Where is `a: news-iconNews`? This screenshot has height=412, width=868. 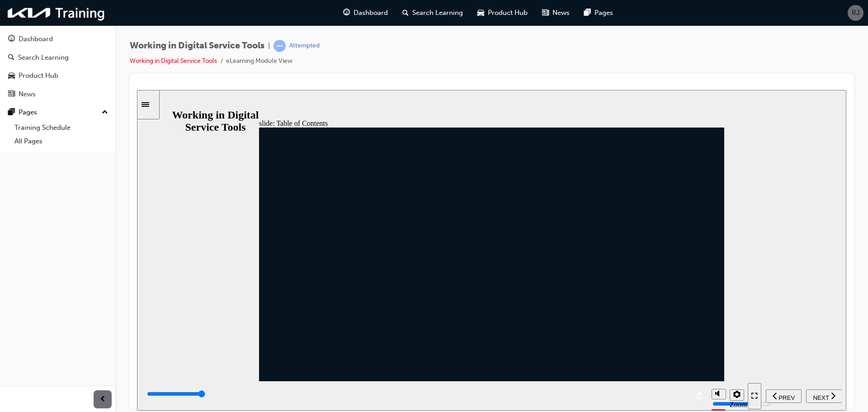 a: news-iconNews is located at coordinates (556, 13).